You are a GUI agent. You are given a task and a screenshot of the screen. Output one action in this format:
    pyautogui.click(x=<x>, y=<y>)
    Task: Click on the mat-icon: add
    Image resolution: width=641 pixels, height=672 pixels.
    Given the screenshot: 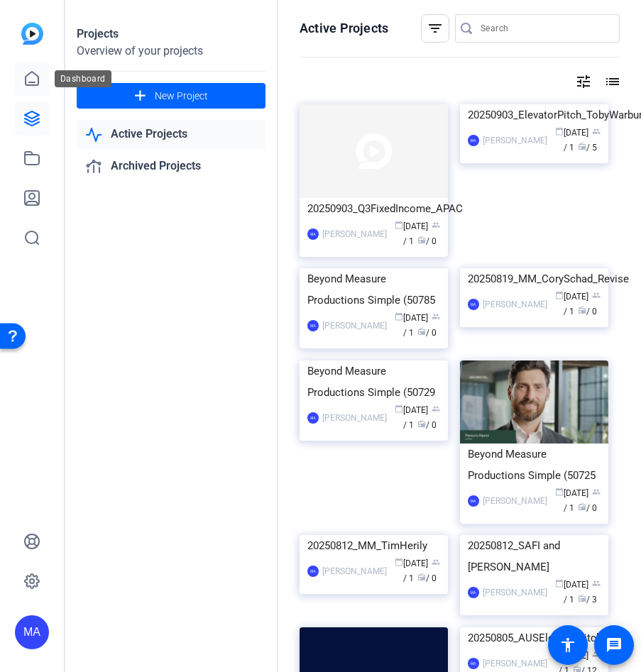 What is the action you would take?
    pyautogui.click(x=140, y=95)
    